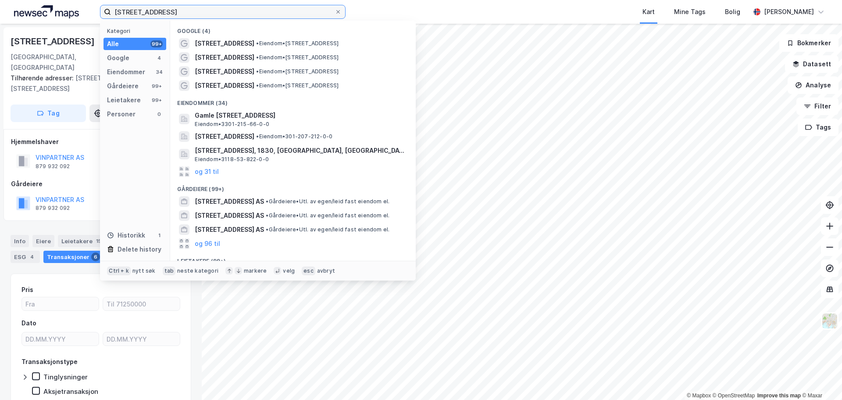 Image resolution: width=842 pixels, height=400 pixels. I want to click on div: Aksjetransaksjon, so click(71, 391).